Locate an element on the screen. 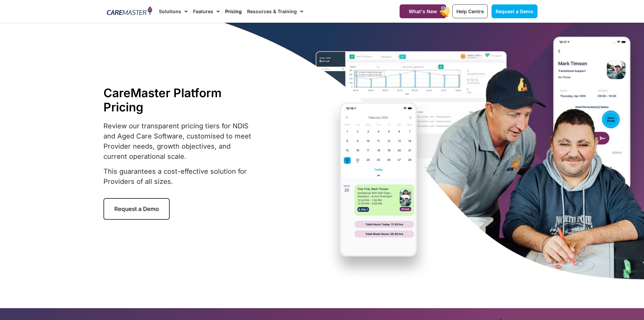  h1: CareMaster Platform Pricing is located at coordinates (180, 100).